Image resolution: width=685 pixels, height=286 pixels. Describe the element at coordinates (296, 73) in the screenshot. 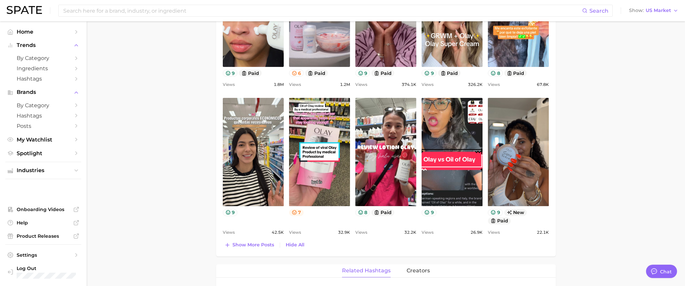

I see `button: 6` at that location.